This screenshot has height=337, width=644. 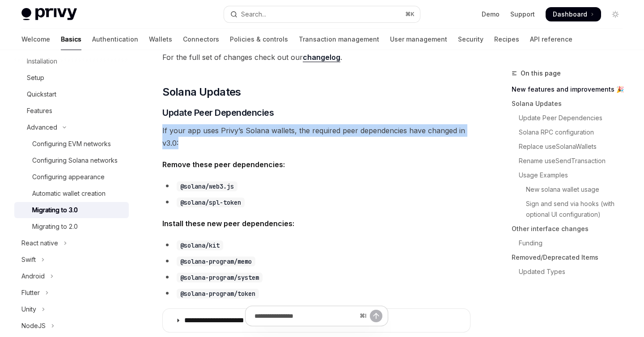 What do you see at coordinates (72, 177) in the screenshot?
I see `a: Configuring appearance` at bounding box center [72, 177].